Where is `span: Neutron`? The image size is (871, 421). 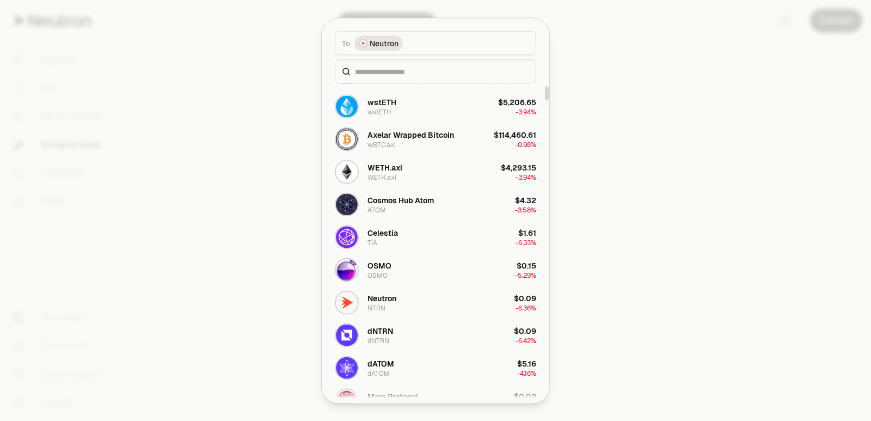 span: Neutron is located at coordinates (384, 43).